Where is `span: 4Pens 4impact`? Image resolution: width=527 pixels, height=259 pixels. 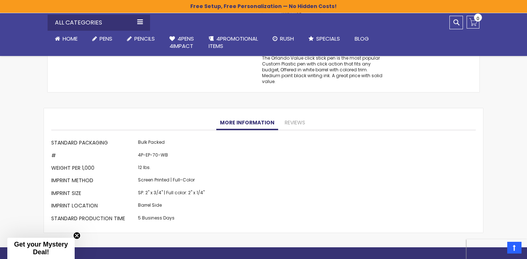
span: 4Pens 4impact is located at coordinates (181, 42).